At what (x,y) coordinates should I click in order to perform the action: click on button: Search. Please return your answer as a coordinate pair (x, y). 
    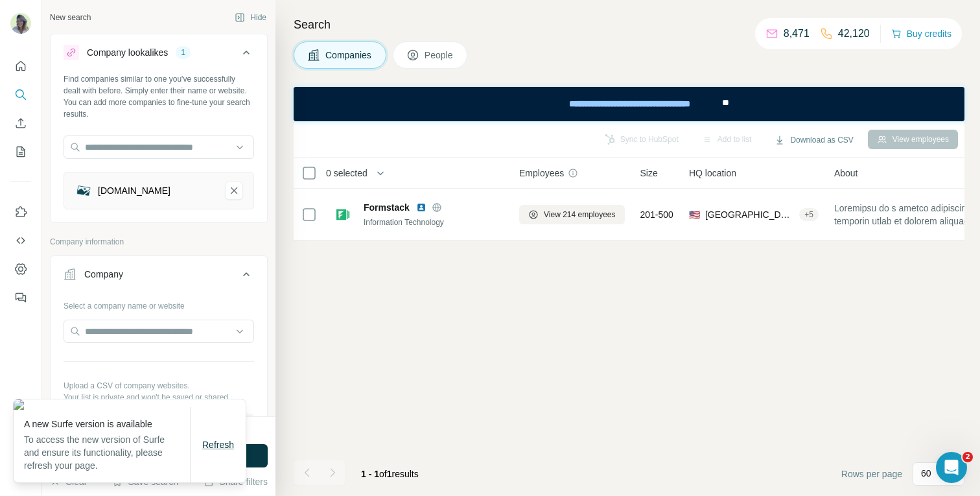
    Looking at the image, I should click on (21, 95).